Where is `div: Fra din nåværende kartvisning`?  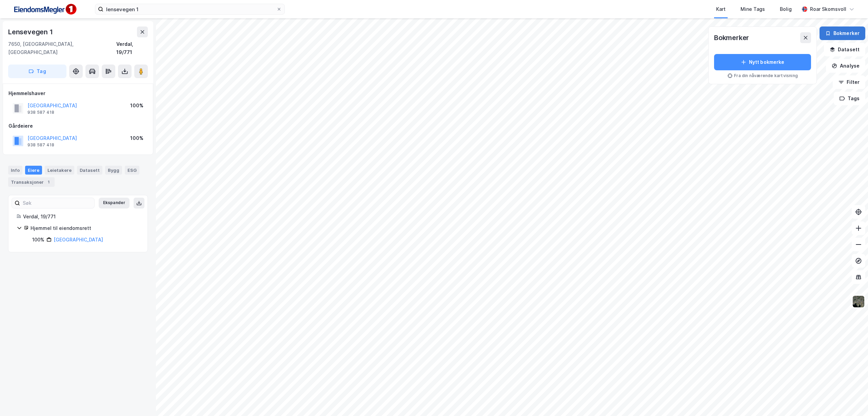
div: Fra din nåværende kartvisning is located at coordinates (763, 76).